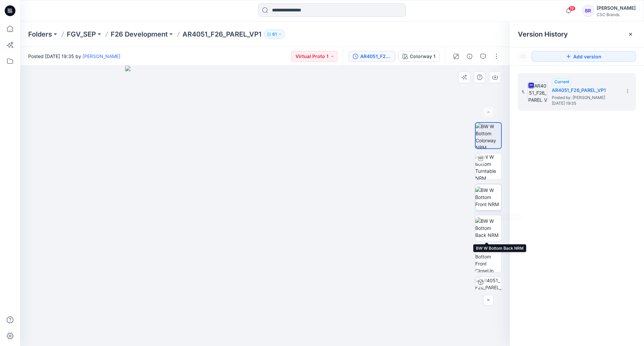  Describe the element at coordinates (523, 92) in the screenshot. I see `span: 1.` at that location.